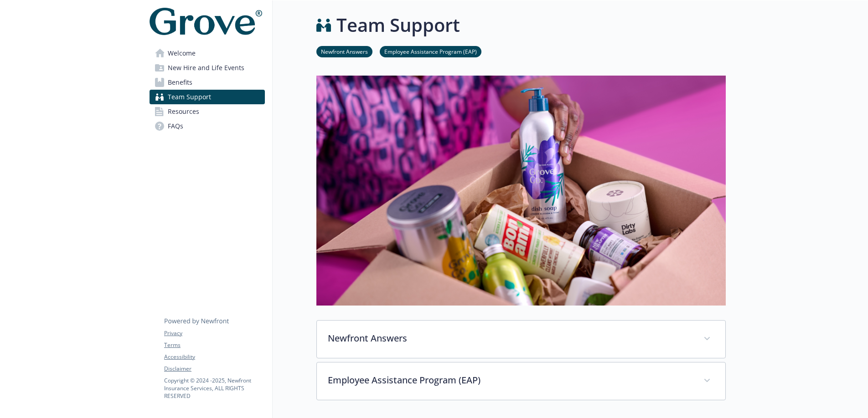 Image resolution: width=868 pixels, height=418 pixels. Describe the element at coordinates (180, 83) in the screenshot. I see `span: Benefits` at that location.